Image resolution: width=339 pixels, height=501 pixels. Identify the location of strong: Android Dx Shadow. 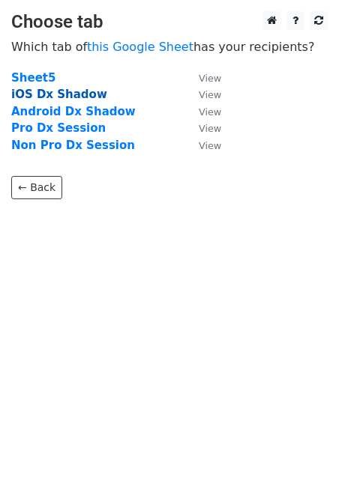
(73, 112).